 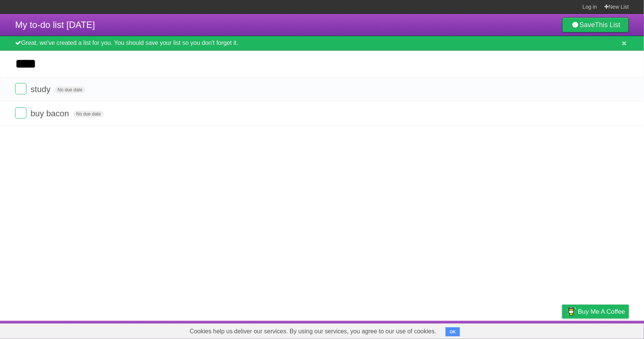 What do you see at coordinates (608, 25) in the screenshot?
I see `b: This List` at bounding box center [608, 25].